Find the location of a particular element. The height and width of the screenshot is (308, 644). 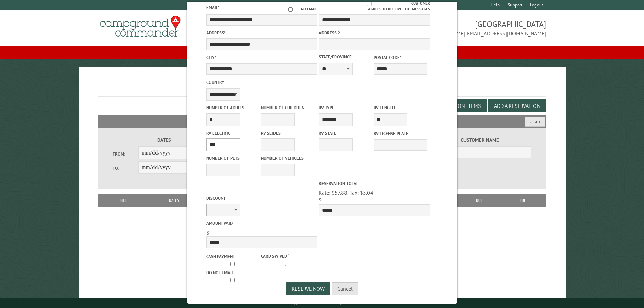

button: Reset is located at coordinates (535, 122).